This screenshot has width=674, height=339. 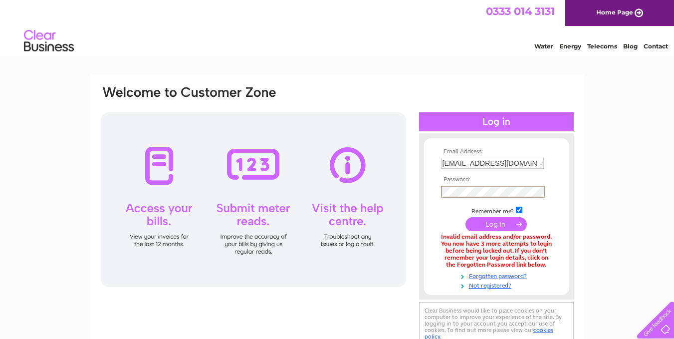 I want to click on td: Remember me?, so click(x=497, y=210).